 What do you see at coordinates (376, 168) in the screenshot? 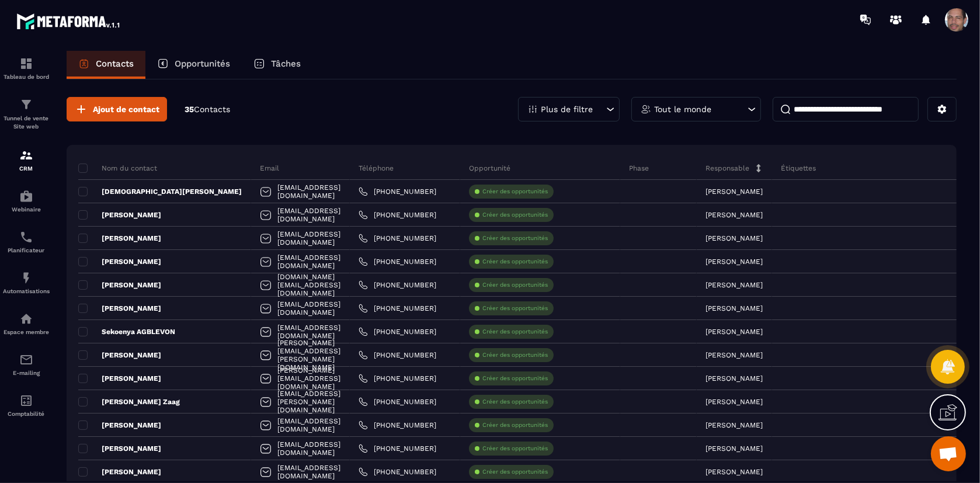
I see `p: Téléphone` at bounding box center [376, 168].